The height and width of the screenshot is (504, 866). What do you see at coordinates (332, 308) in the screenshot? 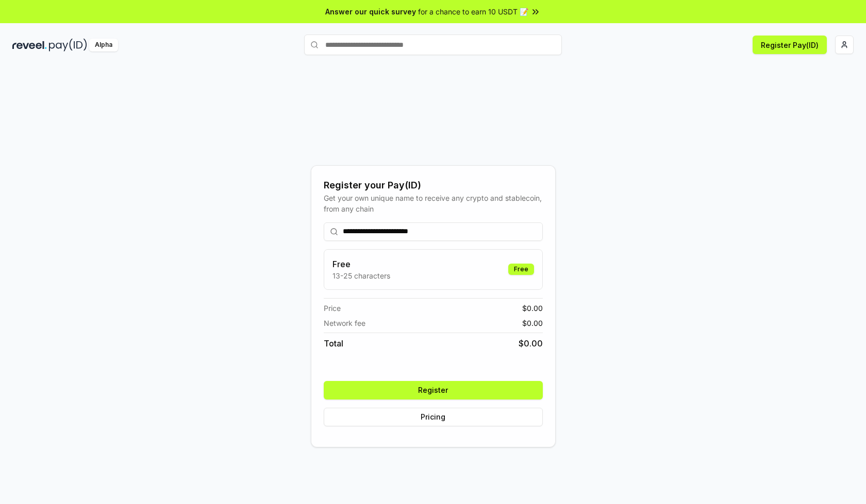
I see `span: Price` at bounding box center [332, 308].